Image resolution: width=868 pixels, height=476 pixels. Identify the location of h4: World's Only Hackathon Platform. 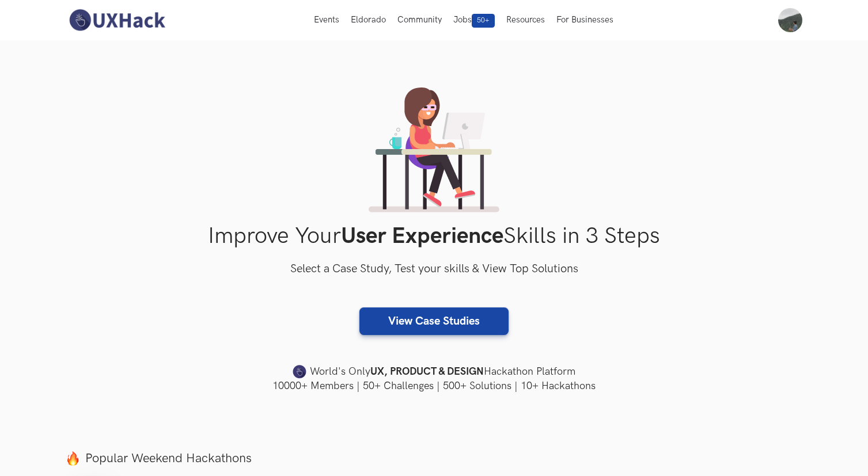
(434, 372).